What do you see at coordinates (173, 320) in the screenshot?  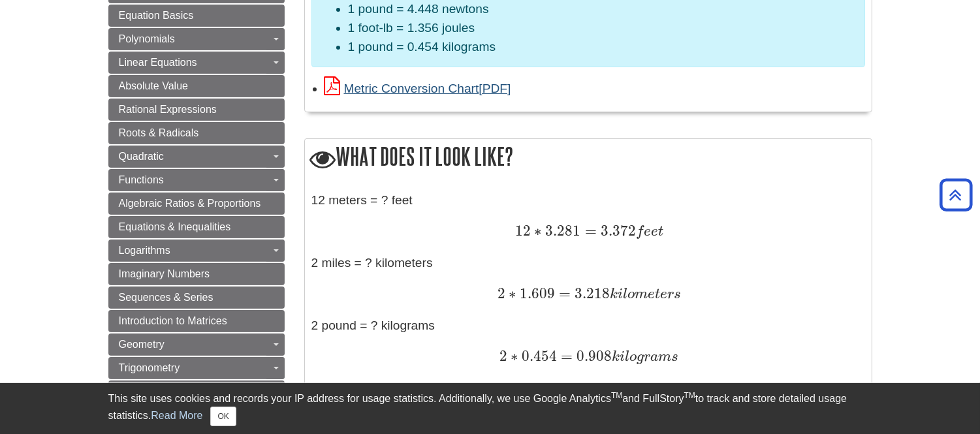 I see `span: Introduction to Matrices` at bounding box center [173, 320].